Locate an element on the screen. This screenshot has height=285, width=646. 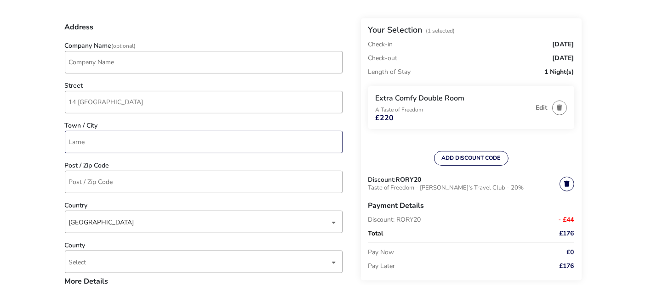
span: £220 is located at coordinates (385, 118).